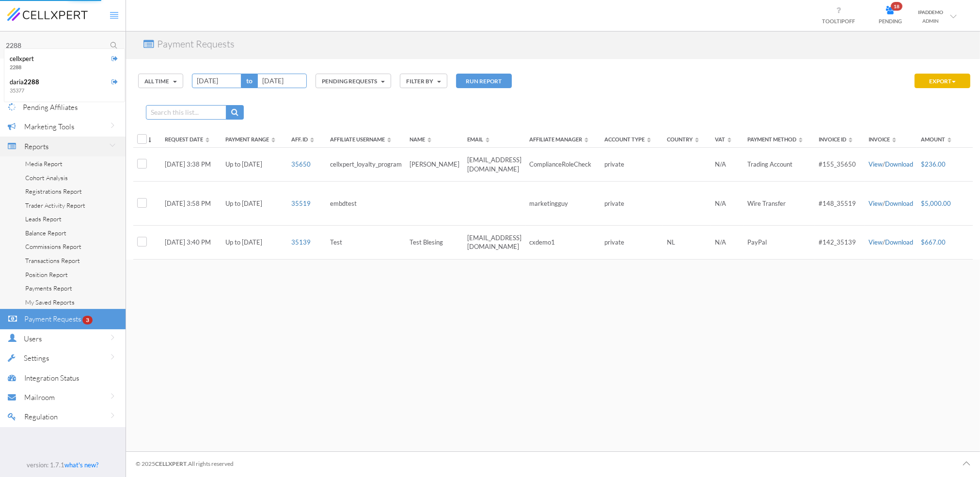  What do you see at coordinates (249, 81) in the screenshot?
I see `span: to` at bounding box center [249, 81].